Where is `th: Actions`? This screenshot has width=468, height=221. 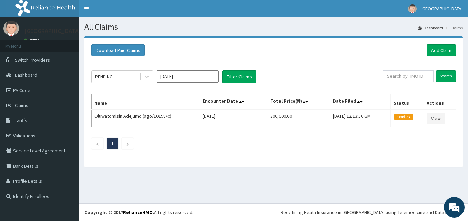 th: Actions is located at coordinates (439, 102).